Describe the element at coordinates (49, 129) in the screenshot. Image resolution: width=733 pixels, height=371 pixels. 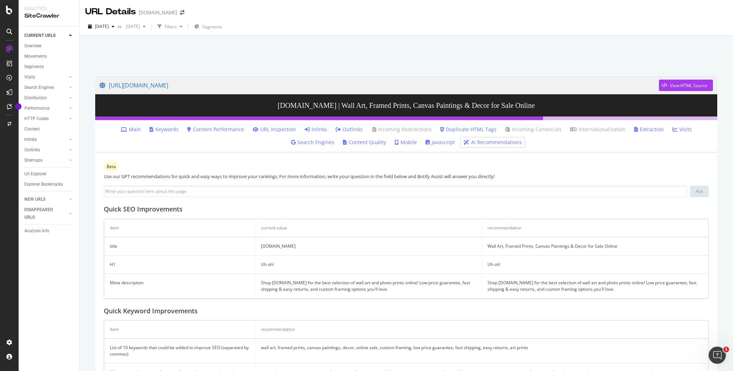
I see `a: Content` at that location.